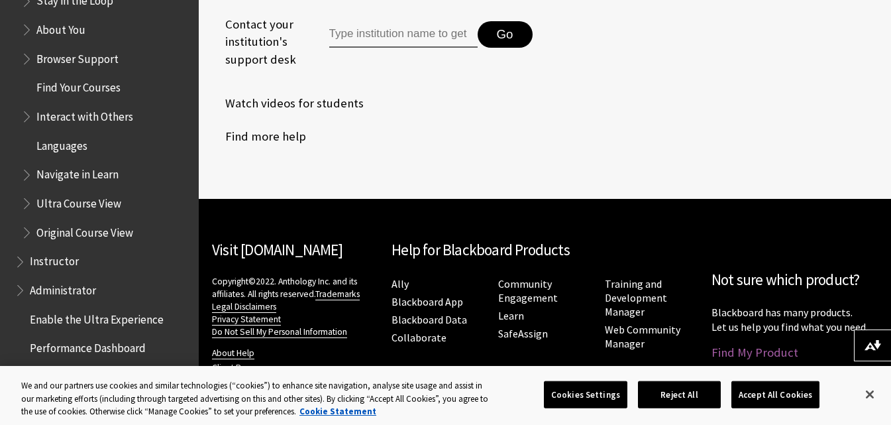 The image size is (891, 425). I want to click on a: Find My Product, so click(755, 352).